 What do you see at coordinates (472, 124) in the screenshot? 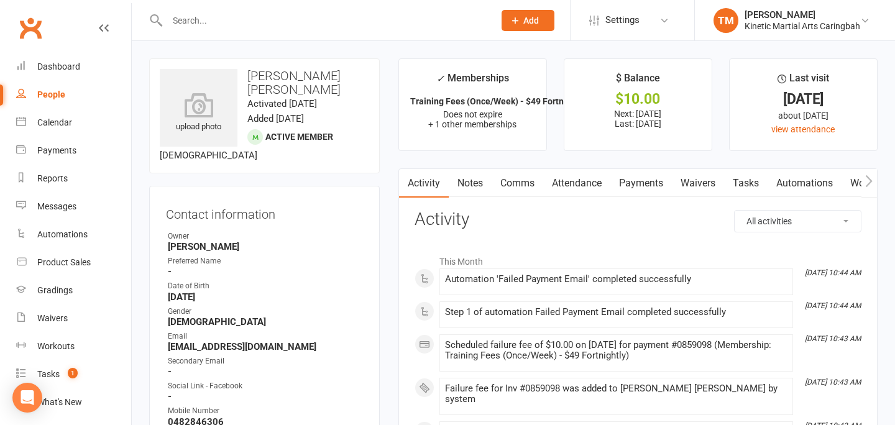
I see `span: + 1 other memberships` at bounding box center [472, 124].